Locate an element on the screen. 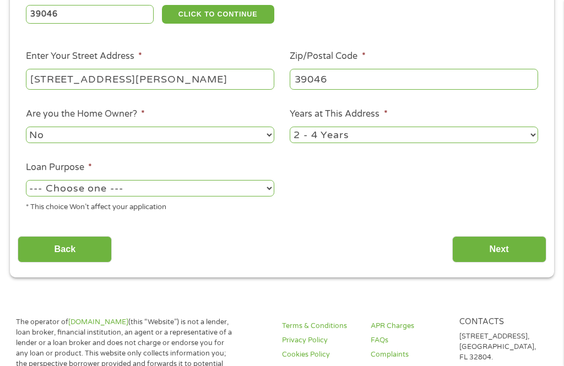 The image size is (564, 366). a: Terms & Conditions is located at coordinates (326, 326).